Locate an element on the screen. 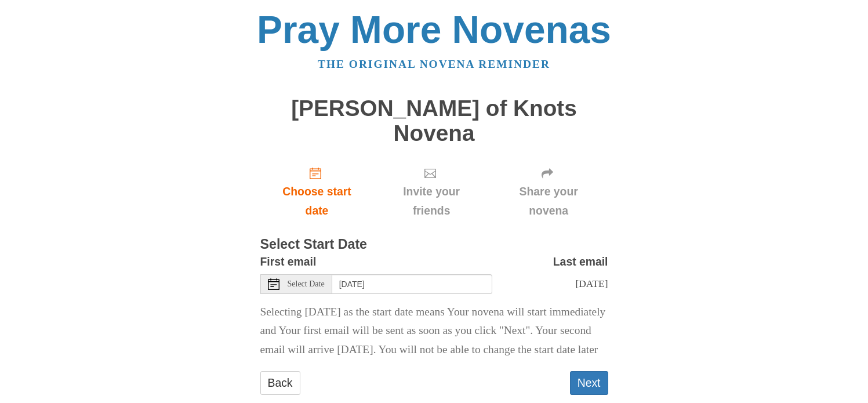 The height and width of the screenshot is (403, 868). span: Select Date is located at coordinates (306, 284).